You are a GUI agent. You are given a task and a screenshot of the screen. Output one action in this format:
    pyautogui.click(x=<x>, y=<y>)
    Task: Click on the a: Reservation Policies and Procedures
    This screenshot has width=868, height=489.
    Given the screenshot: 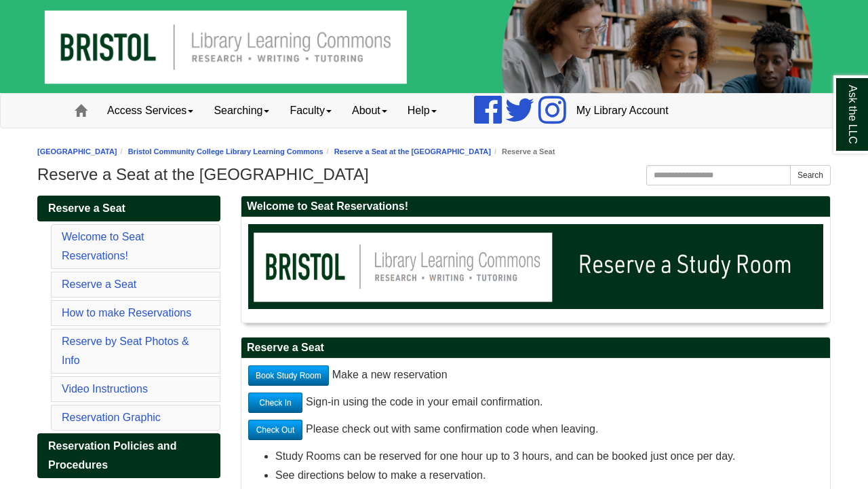 What is the action you would take?
    pyautogui.click(x=129, y=456)
    